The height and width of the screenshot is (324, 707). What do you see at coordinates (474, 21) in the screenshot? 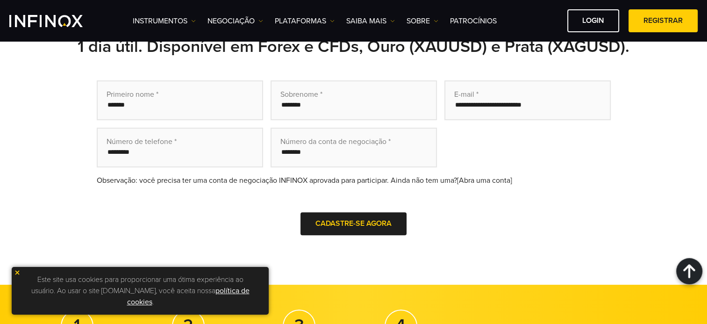
I see `a: Patrocínios` at bounding box center [474, 21].